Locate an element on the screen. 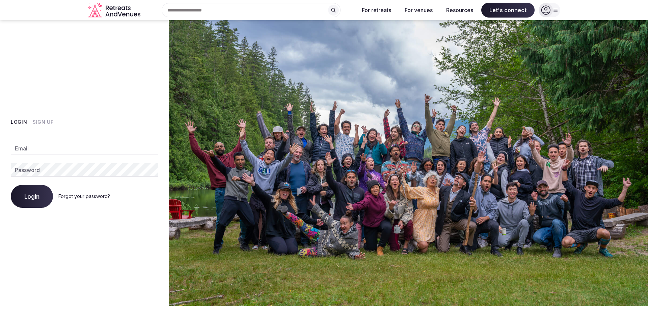 This screenshot has width=648, height=310. button: For venues is located at coordinates (418, 10).